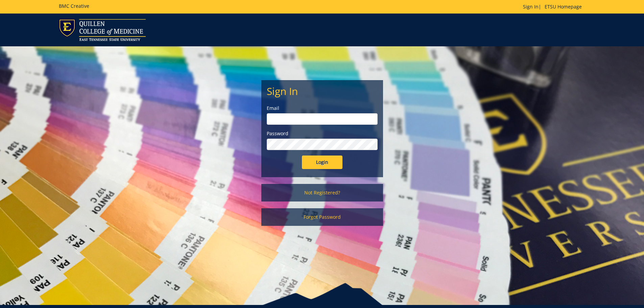 This screenshot has height=308, width=644. Describe the element at coordinates (563, 6) in the screenshot. I see `a: ETSU Homepage` at that location.